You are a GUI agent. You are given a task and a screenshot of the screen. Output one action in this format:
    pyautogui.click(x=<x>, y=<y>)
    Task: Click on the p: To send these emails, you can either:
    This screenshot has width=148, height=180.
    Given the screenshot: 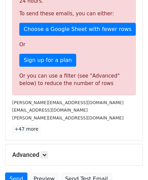 What is the action you would take?
    pyautogui.click(x=74, y=14)
    